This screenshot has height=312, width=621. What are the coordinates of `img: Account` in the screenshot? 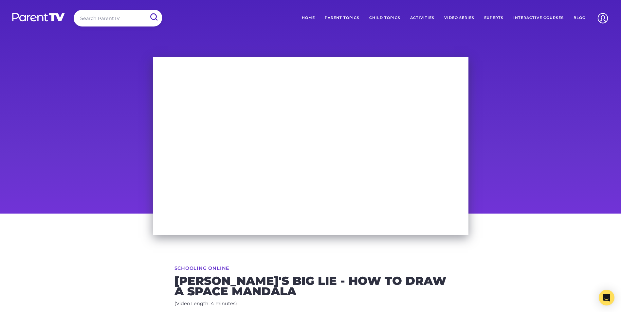 It's located at (603, 18).